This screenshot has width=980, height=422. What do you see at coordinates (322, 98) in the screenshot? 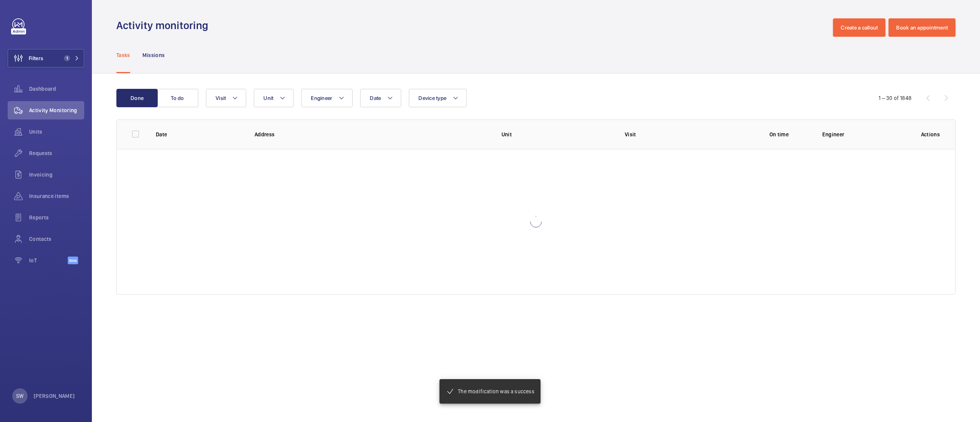
I see `span: Engineer` at bounding box center [322, 98].